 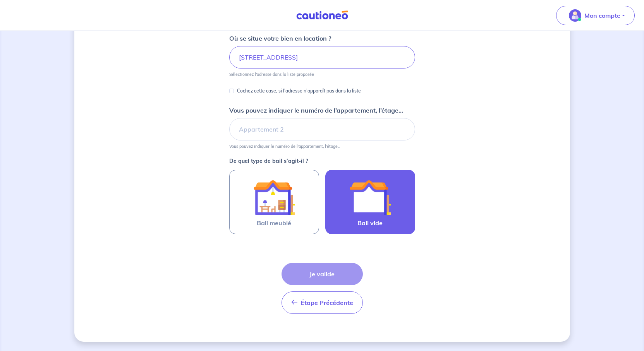 I want to click on p: Mon compte, so click(x=602, y=16).